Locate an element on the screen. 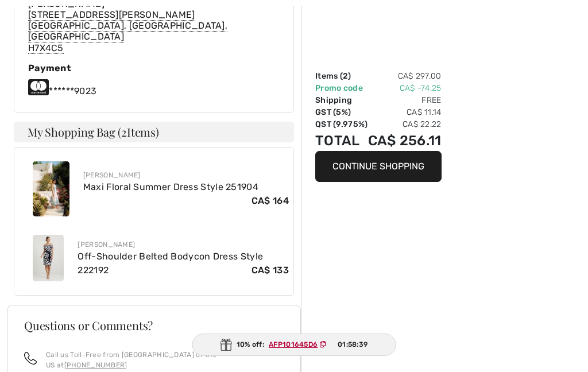 The height and width of the screenshot is (372, 588). td: Items ( ) is located at coordinates (342, 76).